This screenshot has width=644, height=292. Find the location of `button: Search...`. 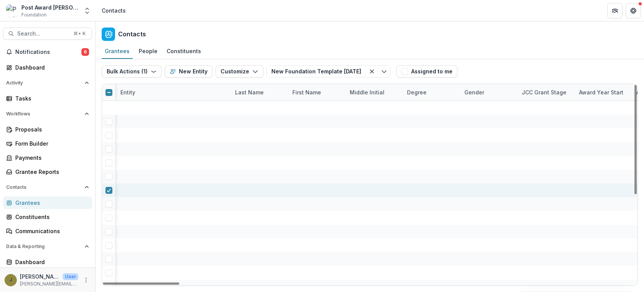

button: Search... is located at coordinates (47, 34).